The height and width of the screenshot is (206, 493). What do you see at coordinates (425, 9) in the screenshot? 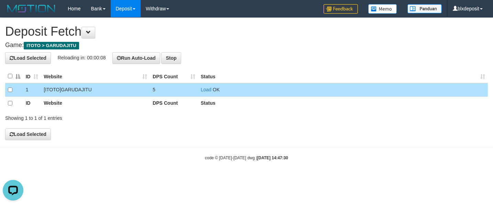
I see `img: panduan.png` at bounding box center [425, 9].